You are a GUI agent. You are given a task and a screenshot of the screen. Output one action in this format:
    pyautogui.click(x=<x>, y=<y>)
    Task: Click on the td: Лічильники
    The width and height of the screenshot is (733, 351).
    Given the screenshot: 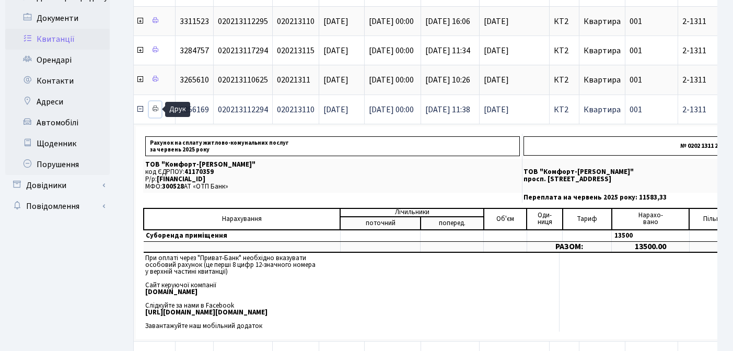 What is the action you would take?
    pyautogui.click(x=412, y=213)
    